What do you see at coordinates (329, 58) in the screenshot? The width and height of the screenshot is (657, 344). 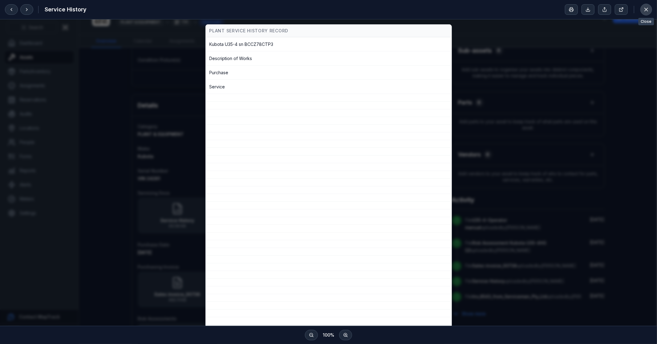 I see `div: Description of Works` at bounding box center [329, 58].